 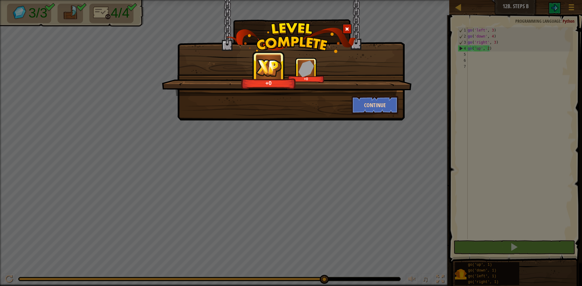 What do you see at coordinates (375, 105) in the screenshot?
I see `button: Continue` at bounding box center [375, 105].